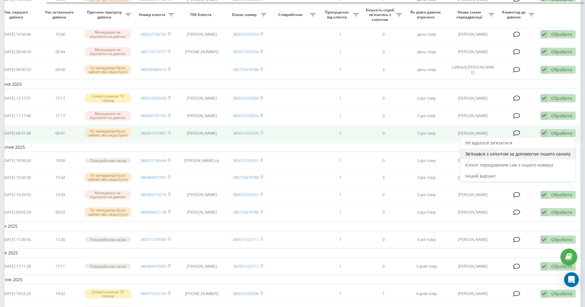 This screenshot has width=585, height=307. Describe the element at coordinates (246, 98) in the screenshot. I see `a: 380631020066` at that location.